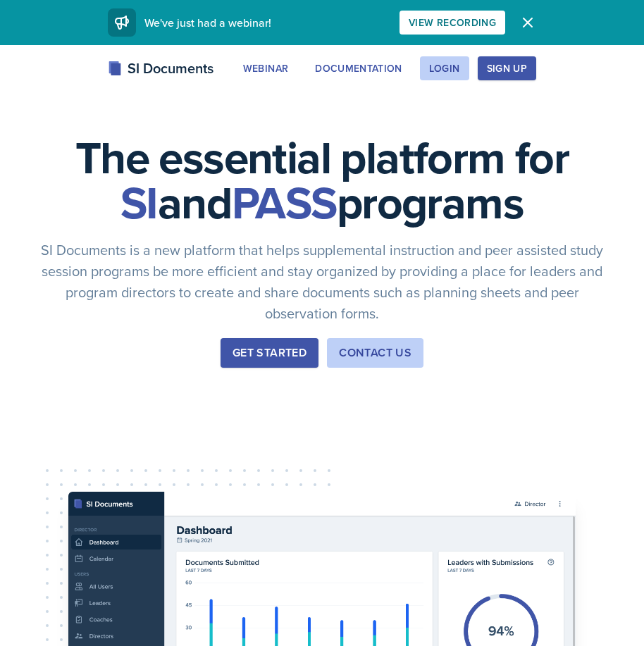 Image resolution: width=644 pixels, height=646 pixels. I want to click on div: Login, so click(445, 69).